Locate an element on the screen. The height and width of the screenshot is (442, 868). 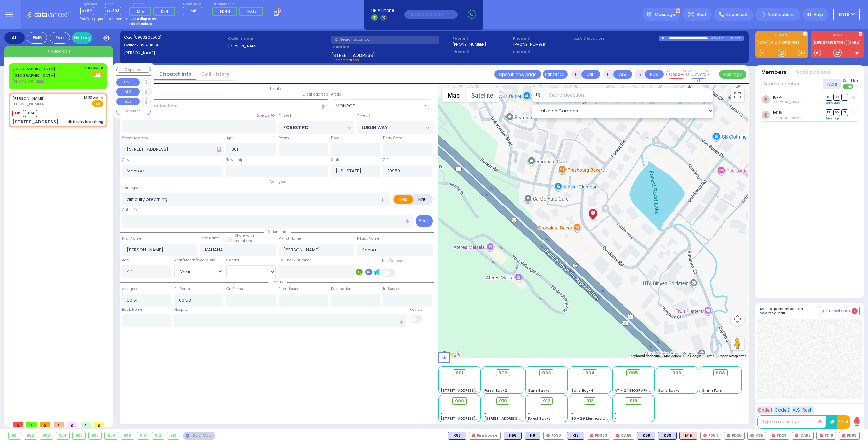
button: COVERED is located at coordinates (133, 111).